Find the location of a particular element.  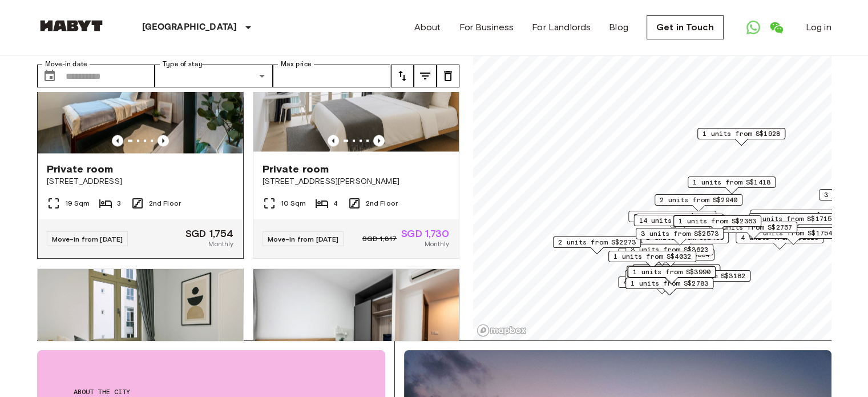

span: 19 Sqm is located at coordinates (78, 203).